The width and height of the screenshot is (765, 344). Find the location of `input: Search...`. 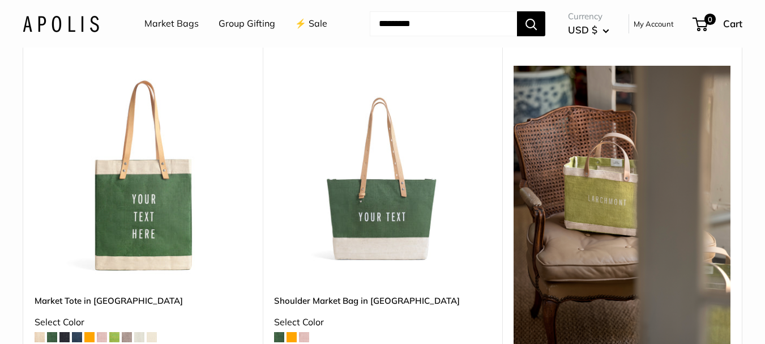

input: Search... is located at coordinates (444, 24).